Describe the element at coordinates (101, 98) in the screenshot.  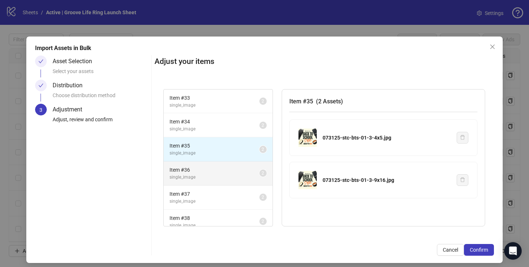
I see `div: Choose distribution method` at that location.